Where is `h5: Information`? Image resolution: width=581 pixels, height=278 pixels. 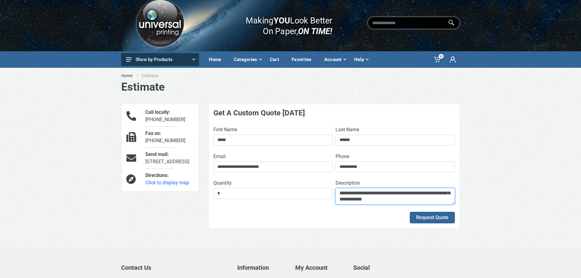
h5: Information is located at coordinates (262, 268).